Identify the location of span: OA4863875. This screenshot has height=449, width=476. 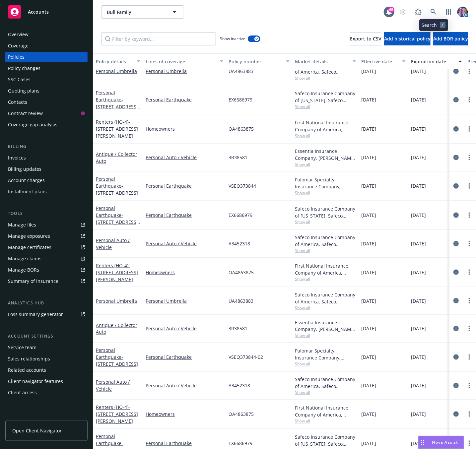
(241, 272).